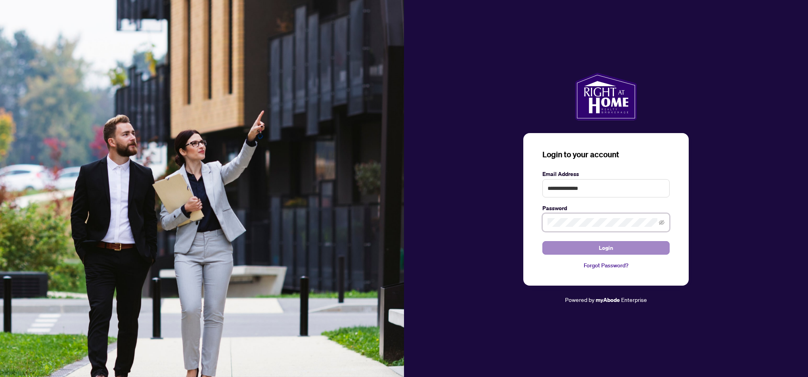 Image resolution: width=808 pixels, height=377 pixels. I want to click on span: Login, so click(606, 248).